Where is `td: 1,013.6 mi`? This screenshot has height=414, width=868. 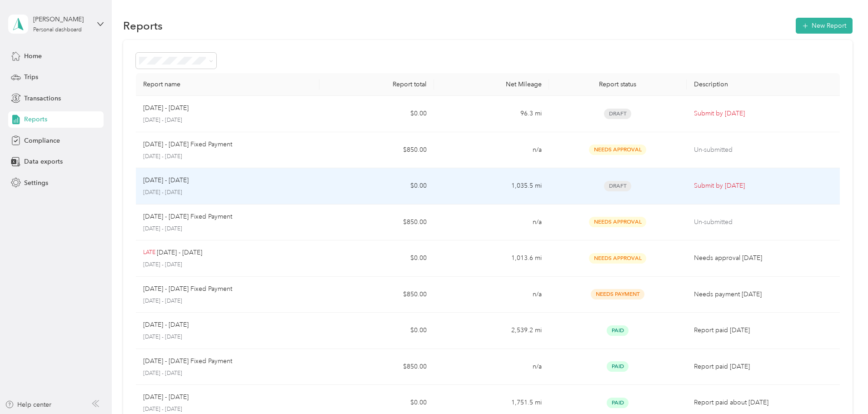 td: 1,013.6 mi is located at coordinates (491, 258).